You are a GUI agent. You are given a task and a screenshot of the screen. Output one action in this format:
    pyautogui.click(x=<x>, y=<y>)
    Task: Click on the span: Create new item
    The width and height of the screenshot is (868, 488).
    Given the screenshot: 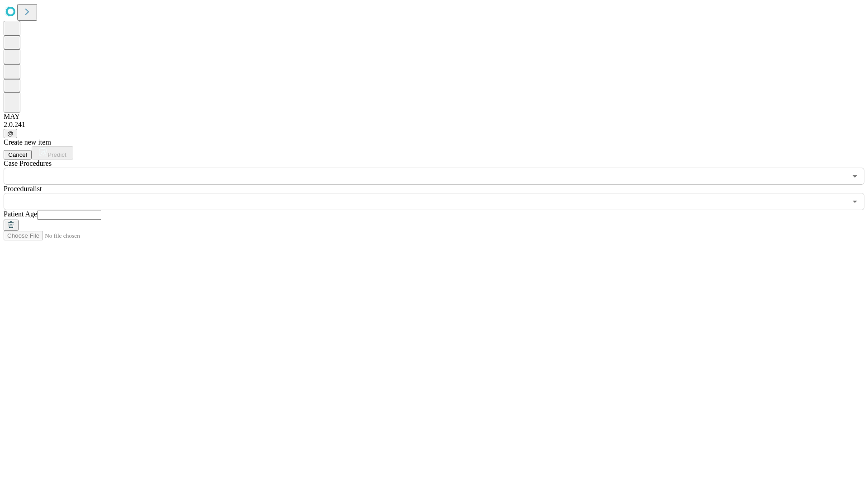 What is the action you would take?
    pyautogui.click(x=27, y=142)
    